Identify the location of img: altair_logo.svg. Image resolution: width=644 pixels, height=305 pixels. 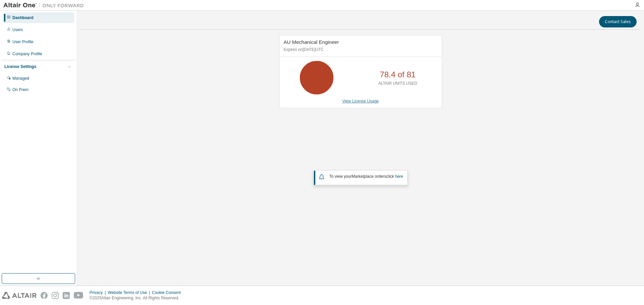
(19, 295).